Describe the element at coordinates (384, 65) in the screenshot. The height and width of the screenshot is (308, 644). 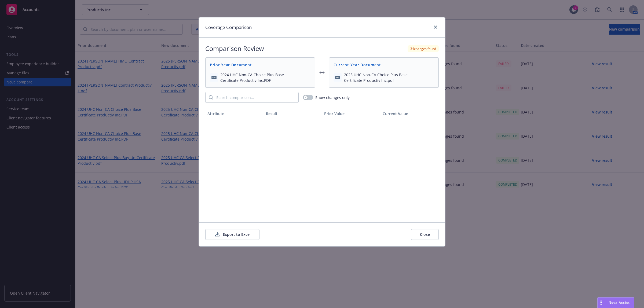
I see `span: Current Year Document` at that location.